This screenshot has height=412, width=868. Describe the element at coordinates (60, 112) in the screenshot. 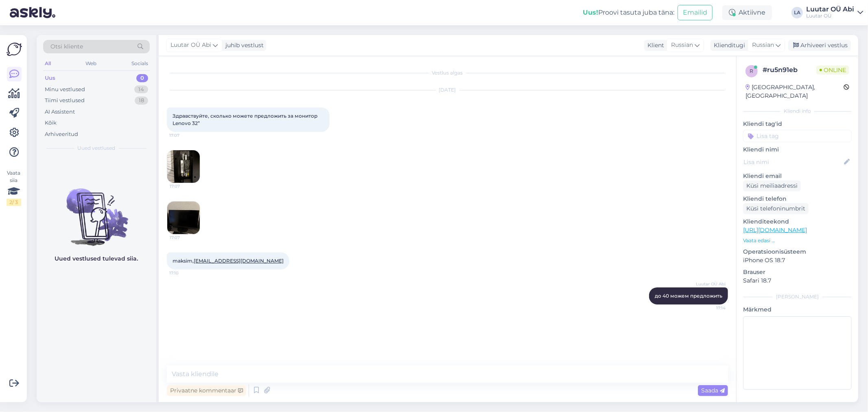

I see `div: AI Assistent` at that location.